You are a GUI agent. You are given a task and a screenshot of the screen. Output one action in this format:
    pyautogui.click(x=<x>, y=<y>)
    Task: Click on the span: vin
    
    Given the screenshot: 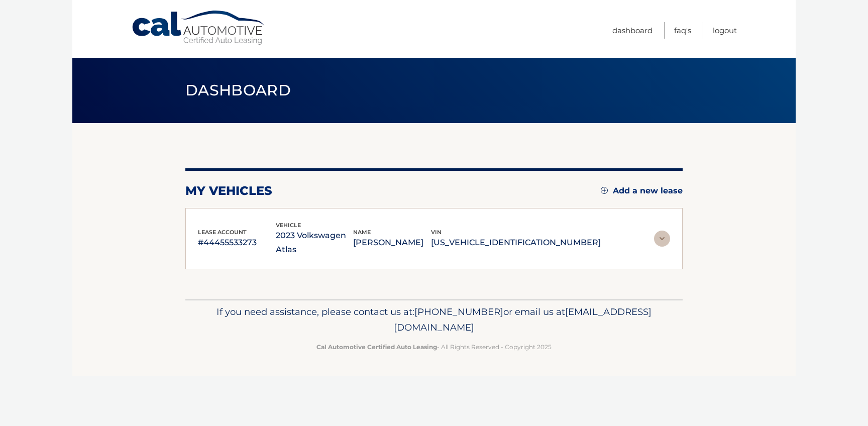 What is the action you would take?
    pyautogui.click(x=436, y=232)
    